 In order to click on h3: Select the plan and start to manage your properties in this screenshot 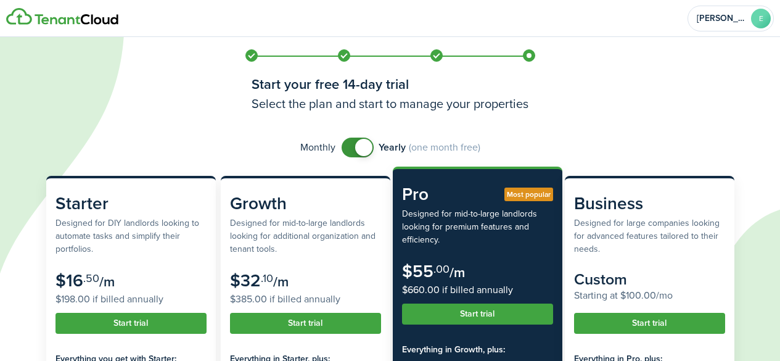, I will do `click(390, 104)`.